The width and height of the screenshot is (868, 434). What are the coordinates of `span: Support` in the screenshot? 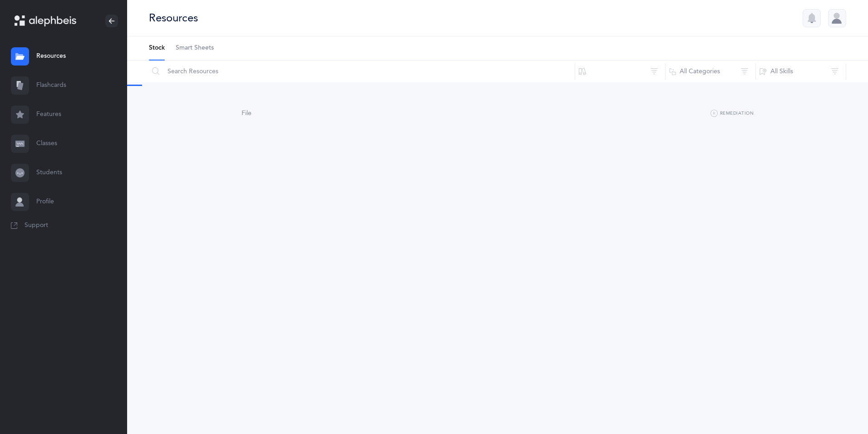 It's located at (37, 225).